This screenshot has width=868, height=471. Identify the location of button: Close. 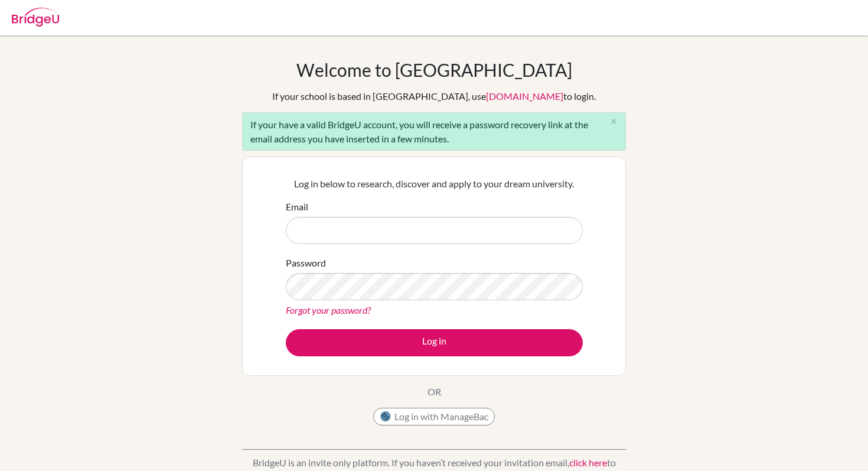
(613, 122).